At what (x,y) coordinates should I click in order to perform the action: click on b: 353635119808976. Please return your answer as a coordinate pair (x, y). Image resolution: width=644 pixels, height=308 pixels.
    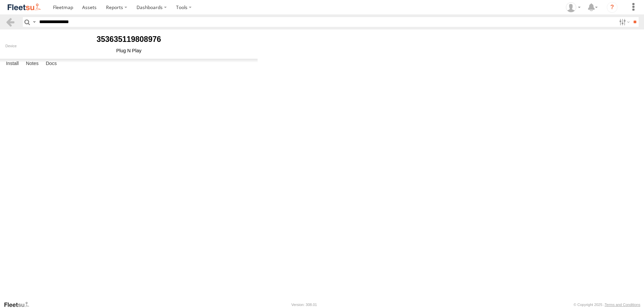
    Looking at the image, I should click on (129, 39).